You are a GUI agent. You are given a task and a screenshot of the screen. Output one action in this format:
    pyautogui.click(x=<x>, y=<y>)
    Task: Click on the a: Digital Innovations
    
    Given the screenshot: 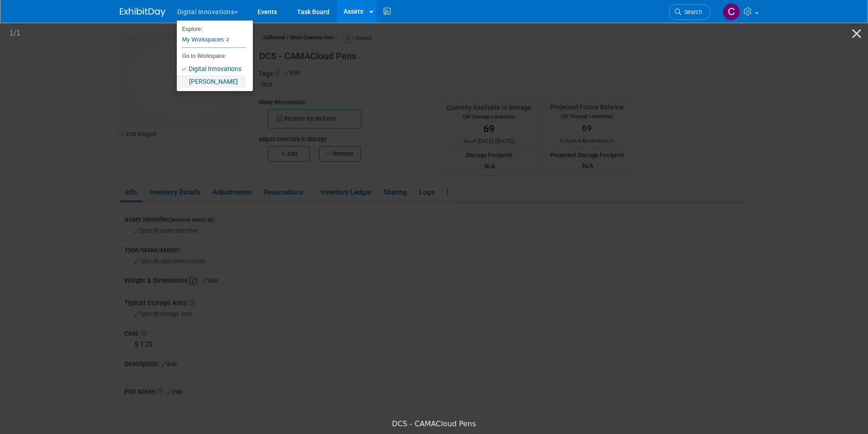 What is the action you would take?
    pyautogui.click(x=211, y=68)
    